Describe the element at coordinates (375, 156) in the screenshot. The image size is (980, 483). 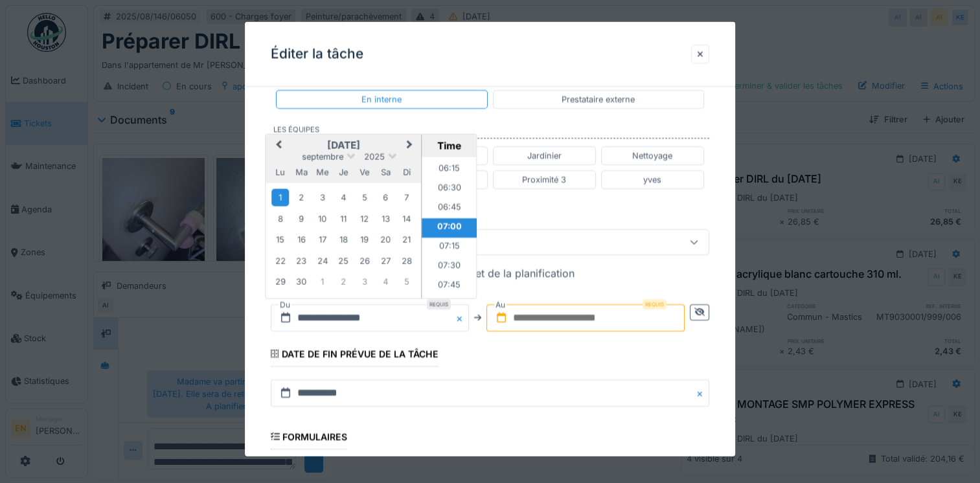
I see `span: 2025` at that location.